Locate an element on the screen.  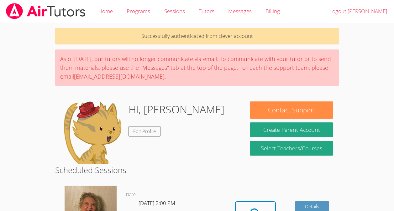
dt: Date is located at coordinates (131, 195).